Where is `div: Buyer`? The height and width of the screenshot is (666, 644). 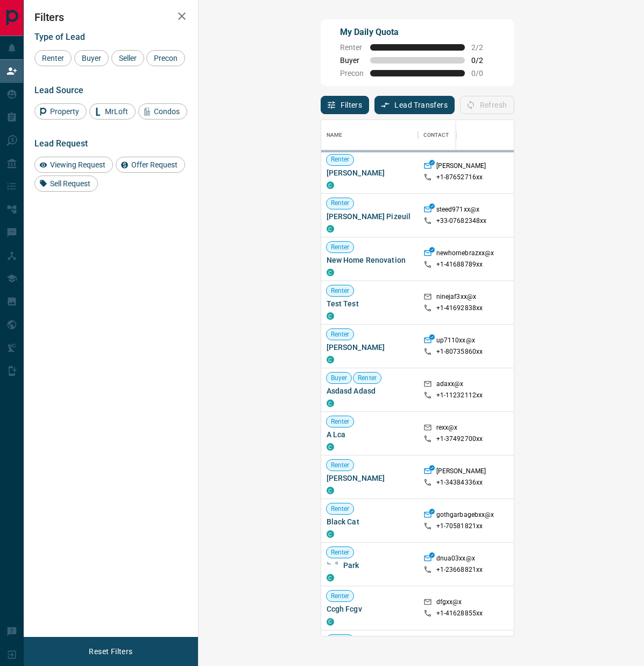
div: Buyer is located at coordinates (91, 58).